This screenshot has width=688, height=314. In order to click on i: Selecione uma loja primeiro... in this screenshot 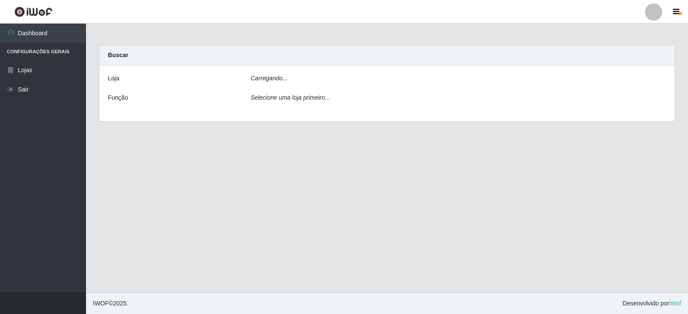, I will do `click(290, 98)`.